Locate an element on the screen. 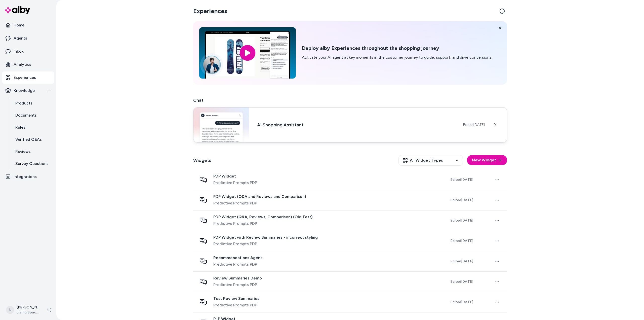 Image resolution: width=644 pixels, height=320 pixels. span: PDP Widget (Q&A, Reviews, Comparison) (Old Test) is located at coordinates (263, 217).